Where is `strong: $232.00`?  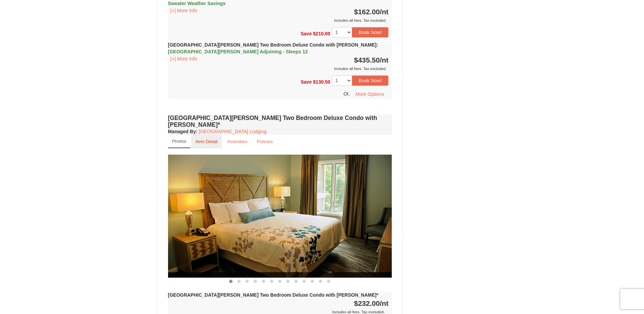 strong: $232.00 is located at coordinates (371, 303).